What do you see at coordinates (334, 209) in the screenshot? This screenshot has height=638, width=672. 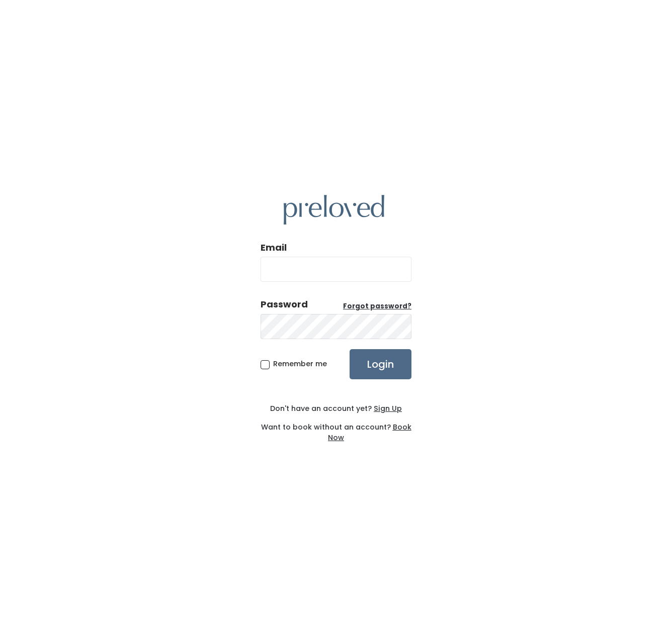 I see `img: preloved logo` at bounding box center [334, 209].